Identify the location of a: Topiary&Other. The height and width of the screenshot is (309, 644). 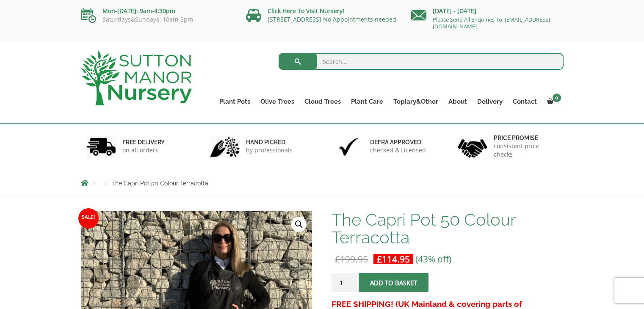
(416, 102).